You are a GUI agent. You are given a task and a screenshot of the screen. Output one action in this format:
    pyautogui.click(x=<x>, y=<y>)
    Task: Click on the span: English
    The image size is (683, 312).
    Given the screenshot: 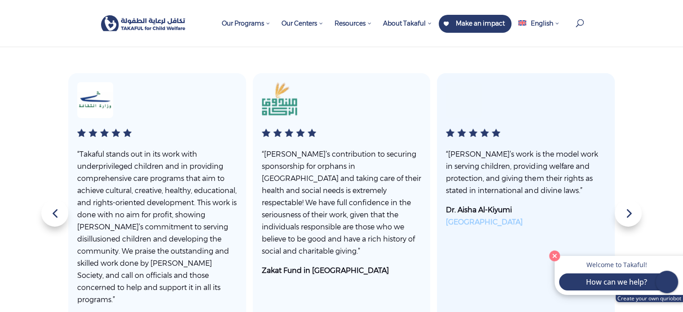 What is the action you would take?
    pyautogui.click(x=542, y=23)
    